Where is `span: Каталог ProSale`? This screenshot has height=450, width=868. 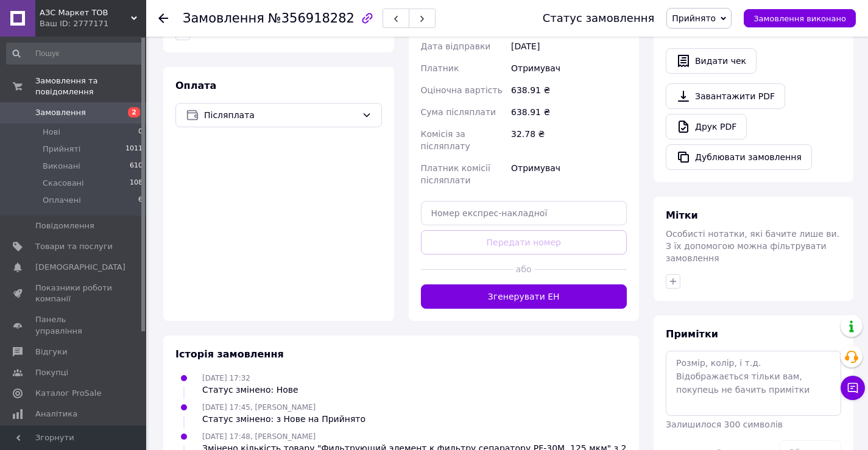 span: Каталог ProSale is located at coordinates (68, 393).